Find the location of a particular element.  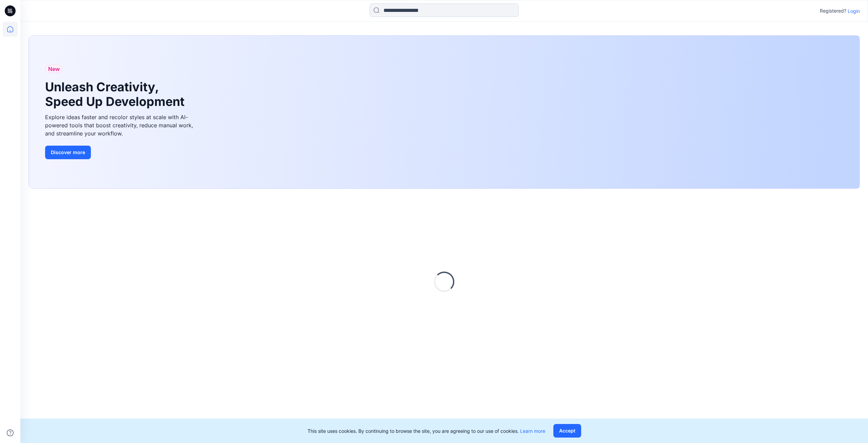

a: Learn more is located at coordinates (533, 431).